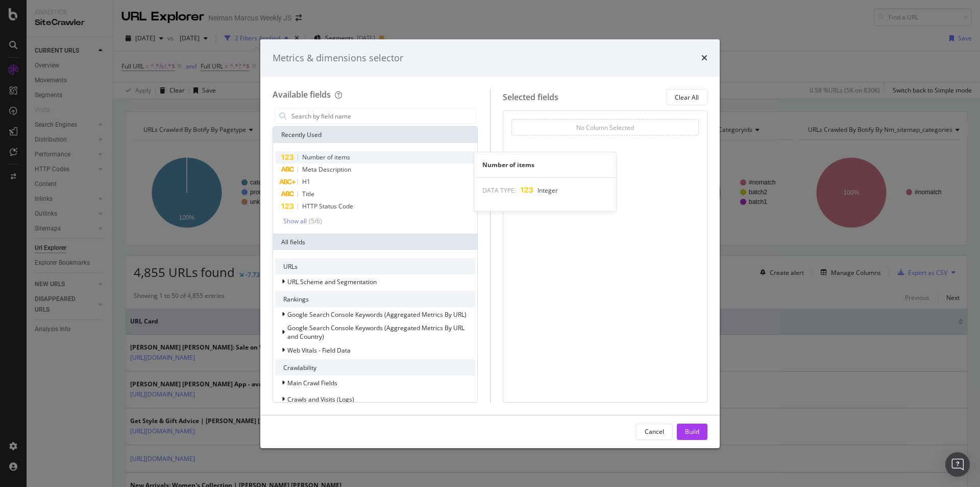 This screenshot has width=980, height=487. Describe the element at coordinates (328, 206) in the screenshot. I see `span: HTTP Status Code` at that location.